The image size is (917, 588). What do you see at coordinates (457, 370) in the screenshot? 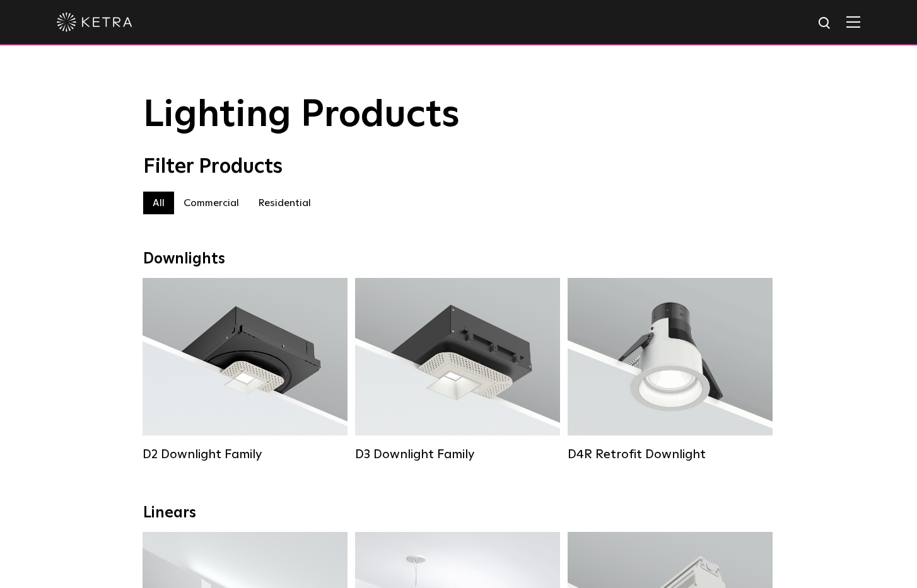
I see `a: D3 Downlight Family Lumen Output:700 / 900 / 1100Colors:White / Black / Silver / Bronze / Paintab...` at bounding box center [457, 370].